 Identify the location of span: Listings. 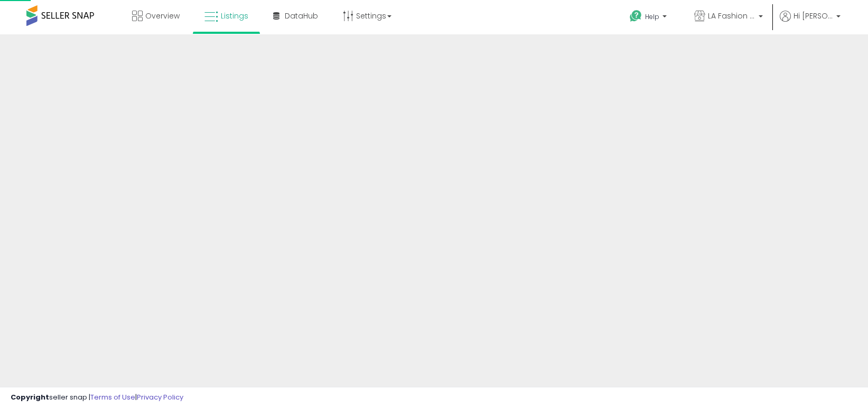
(234, 16).